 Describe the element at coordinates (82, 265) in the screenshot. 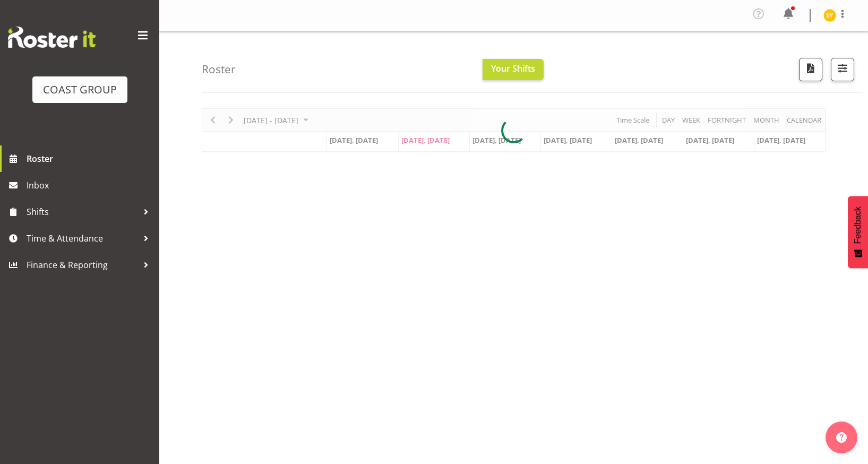

I see `span: Finance & Reporting` at that location.